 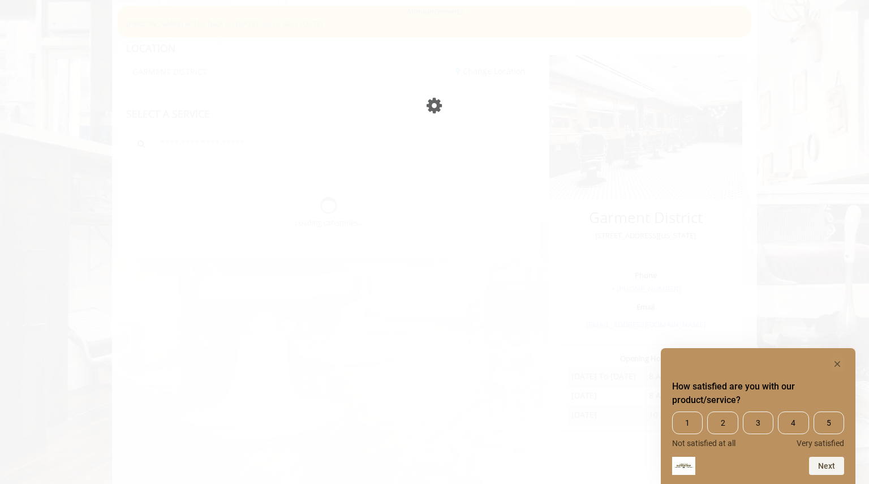 I want to click on span: 3, so click(x=758, y=423).